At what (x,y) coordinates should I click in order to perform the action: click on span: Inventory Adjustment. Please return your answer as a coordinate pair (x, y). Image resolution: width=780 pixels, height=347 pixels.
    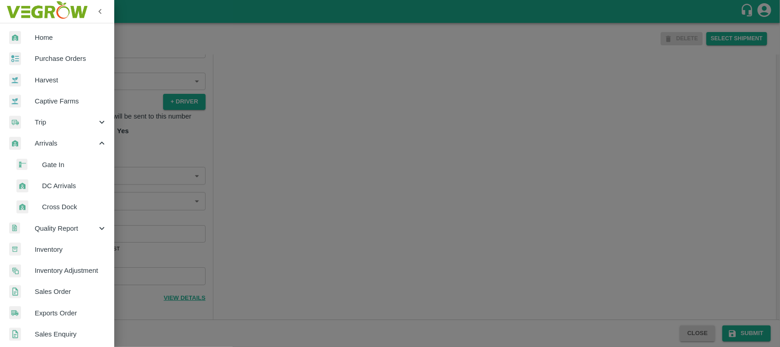
    Looking at the image, I should click on (71, 270).